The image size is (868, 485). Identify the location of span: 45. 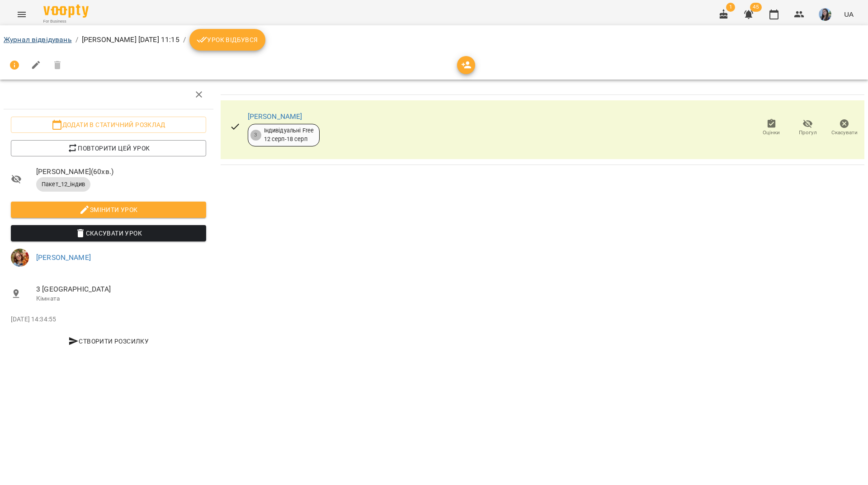
(756, 7).